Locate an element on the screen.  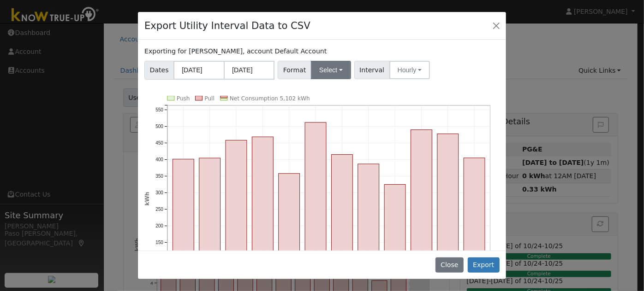
span: Dates is located at coordinates (159, 70).